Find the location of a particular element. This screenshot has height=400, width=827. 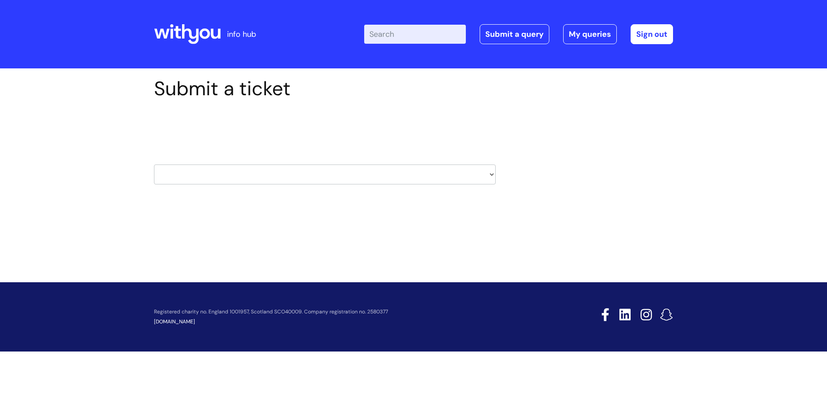

a: Submit a query is located at coordinates (514, 34).